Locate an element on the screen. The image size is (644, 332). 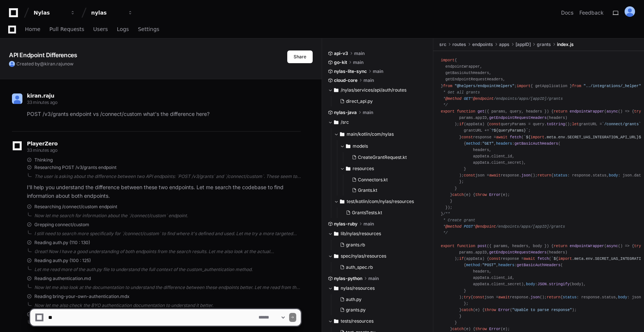
span: stringify is located at coordinates (559, 284).